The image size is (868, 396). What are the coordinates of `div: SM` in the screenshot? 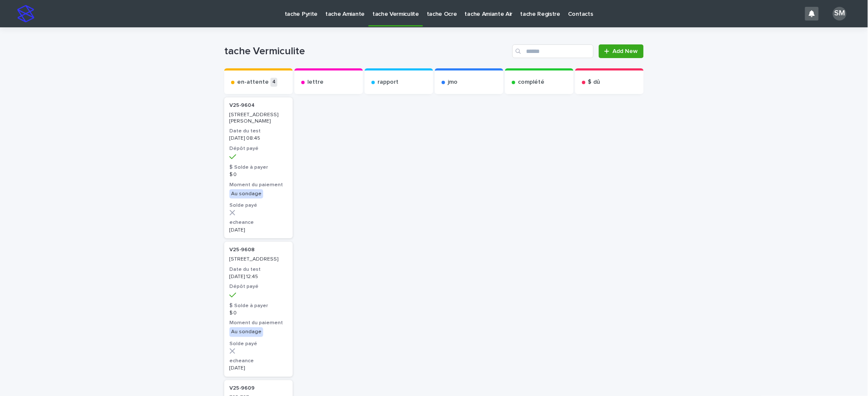 It's located at (839, 14).